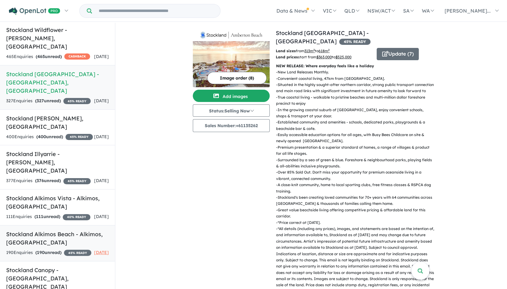 The width and height of the screenshot is (507, 289). What do you see at coordinates (343, 57) in the screenshot?
I see `u: $ 525,000` at bounding box center [343, 57].